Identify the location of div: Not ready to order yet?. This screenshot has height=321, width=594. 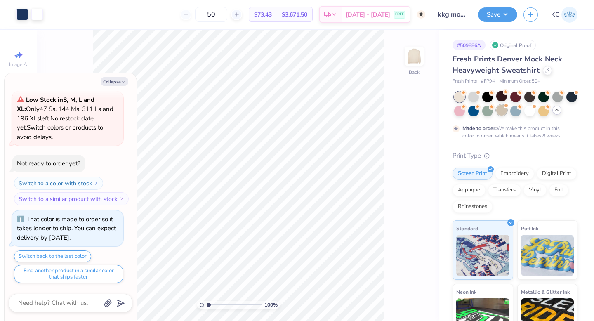
(49, 163).